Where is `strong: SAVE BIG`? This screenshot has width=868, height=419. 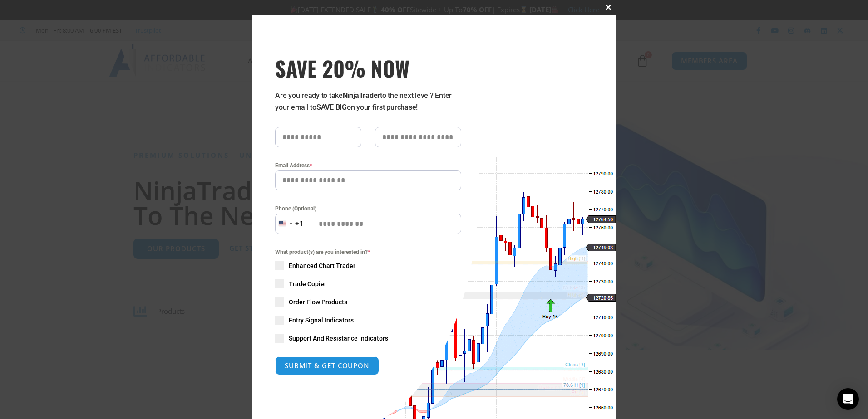 strong: SAVE BIG is located at coordinates (332, 107).